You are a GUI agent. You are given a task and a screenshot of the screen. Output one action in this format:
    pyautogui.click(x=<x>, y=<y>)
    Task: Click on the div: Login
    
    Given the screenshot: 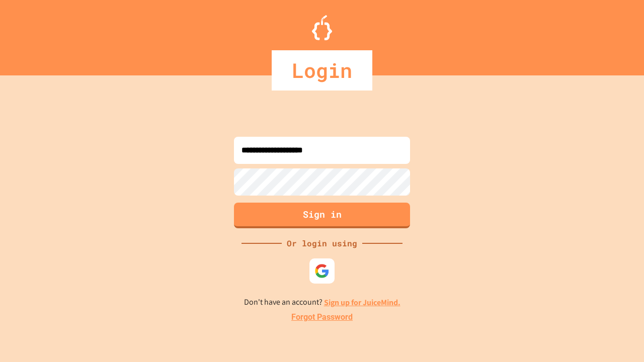 What is the action you would take?
    pyautogui.click(x=322, y=70)
    